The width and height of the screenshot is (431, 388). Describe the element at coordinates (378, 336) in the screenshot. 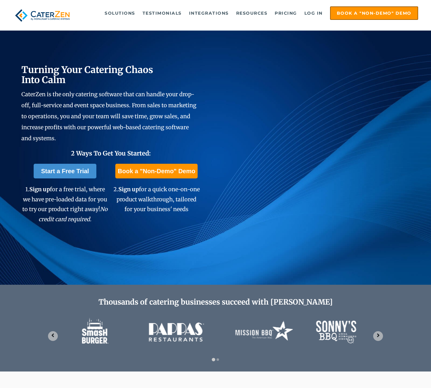

I see `button: Next slide` at that location.